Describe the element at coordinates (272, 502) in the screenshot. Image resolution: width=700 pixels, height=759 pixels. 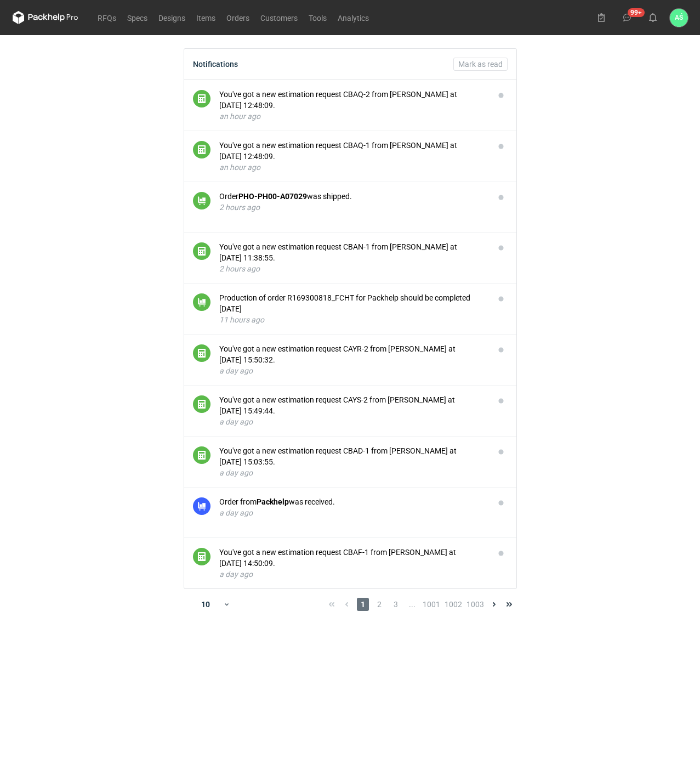
I see `strong: Packhelp` at that location.